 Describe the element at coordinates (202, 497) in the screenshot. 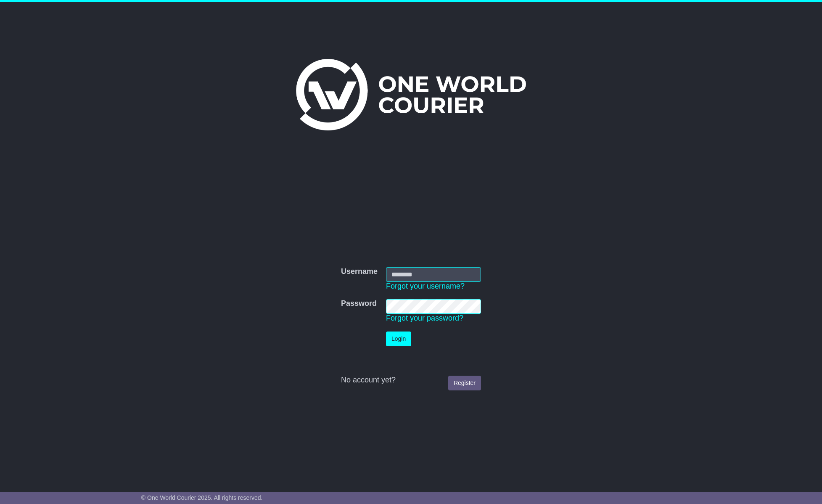

I see `span: © One World Courier 2025. All rights reserved.` at that location.